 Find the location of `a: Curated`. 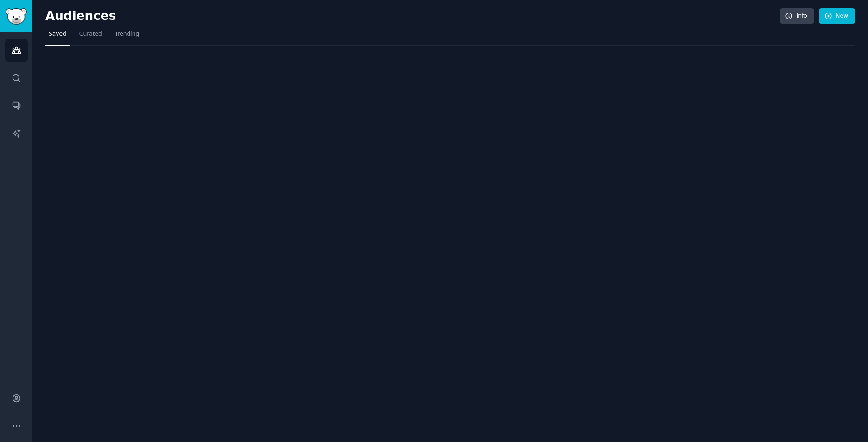

a: Curated is located at coordinates (91, 36).